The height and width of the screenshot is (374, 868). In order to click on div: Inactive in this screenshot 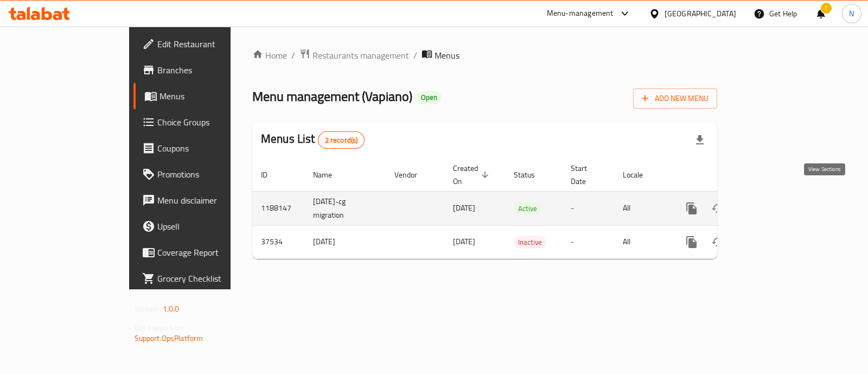, I will do `click(530, 243)`.